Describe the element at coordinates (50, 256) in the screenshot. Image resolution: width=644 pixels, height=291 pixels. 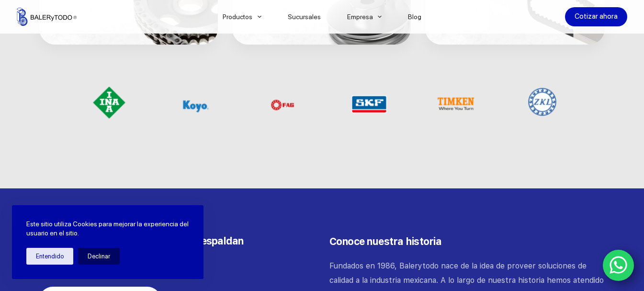
I see `button: Entendido` at that location.